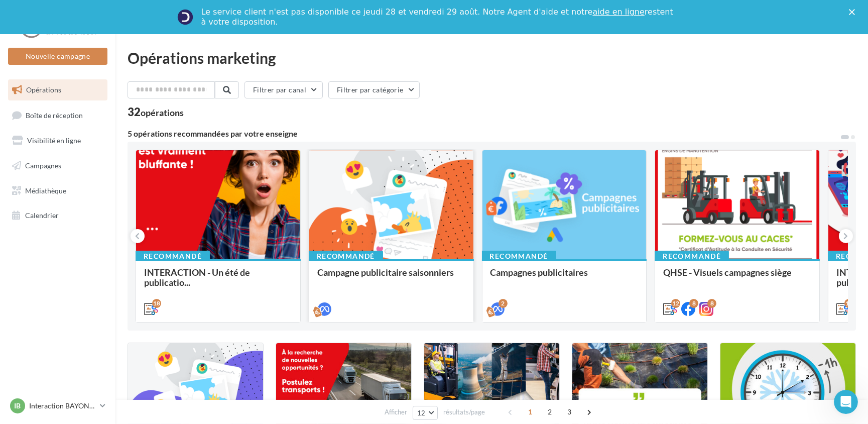 The width and height of the screenshot is (868, 424). I want to click on a: Campagnes, so click(58, 166).